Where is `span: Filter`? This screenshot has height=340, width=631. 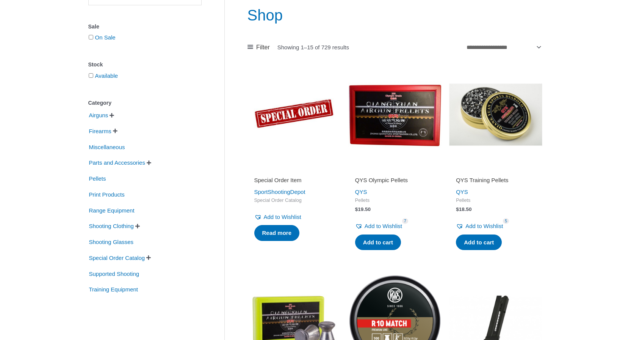 span: Filter is located at coordinates (263, 47).